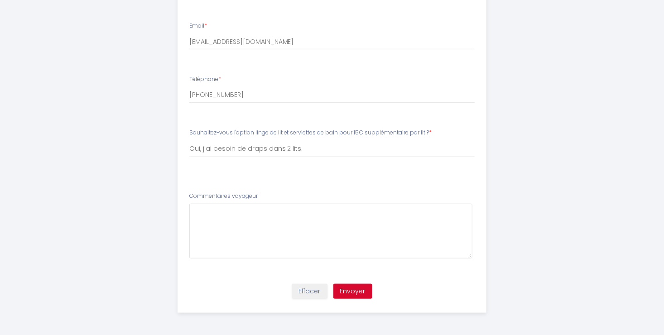  I want to click on button: Envoyer, so click(353, 292).